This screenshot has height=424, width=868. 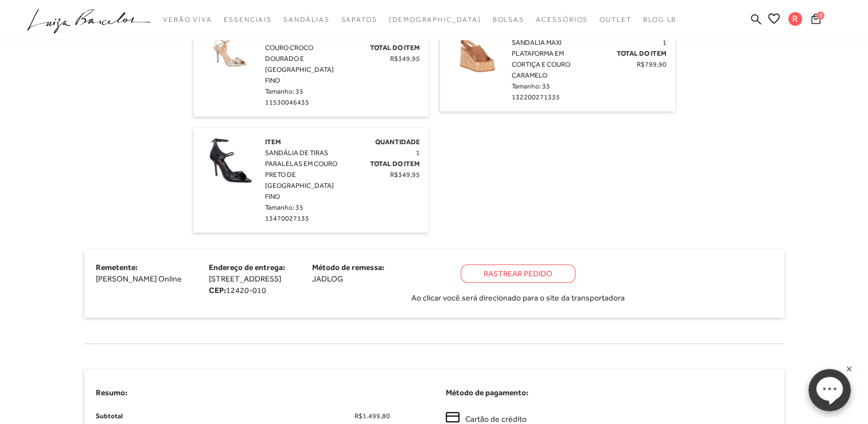 What do you see at coordinates (328, 279) in the screenshot?
I see `span: JADLOG` at bounding box center [328, 279].